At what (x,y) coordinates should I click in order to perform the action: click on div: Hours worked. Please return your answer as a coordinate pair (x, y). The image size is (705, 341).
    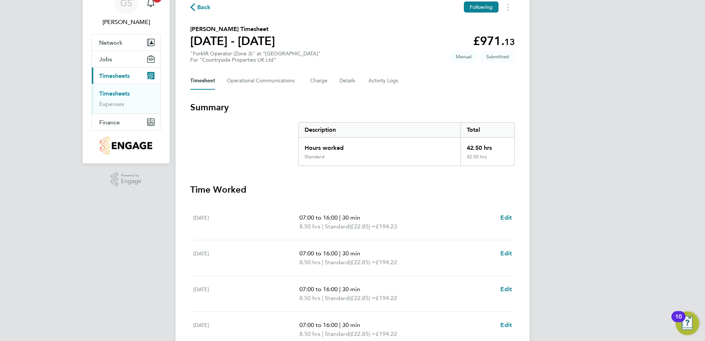
    Looking at the image, I should click on (379, 146).